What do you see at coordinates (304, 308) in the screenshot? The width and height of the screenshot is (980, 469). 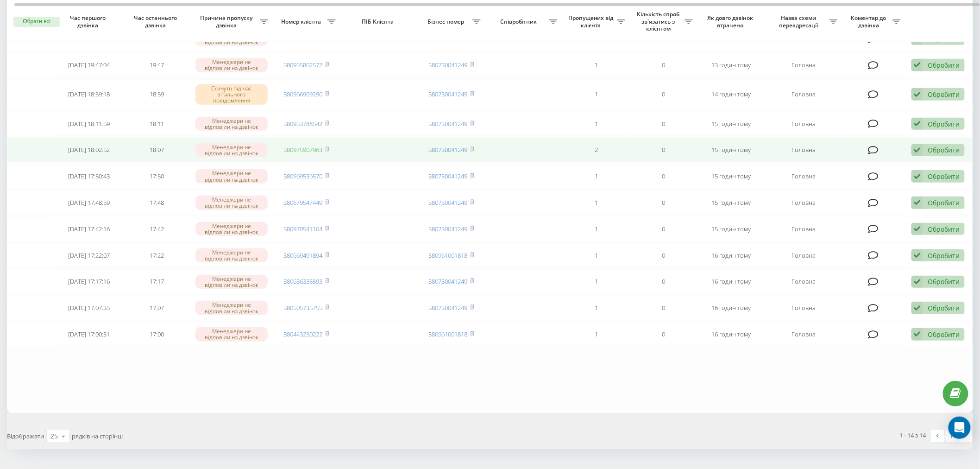 I see `a: 380505735755` at bounding box center [304, 308].